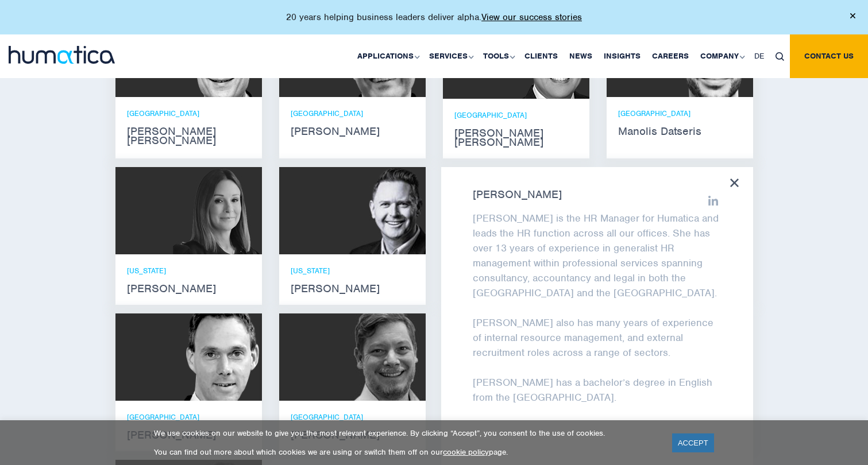 Image resolution: width=868 pixels, height=465 pixels. I want to click on img: Andreas Knobloch, so click(217, 357).